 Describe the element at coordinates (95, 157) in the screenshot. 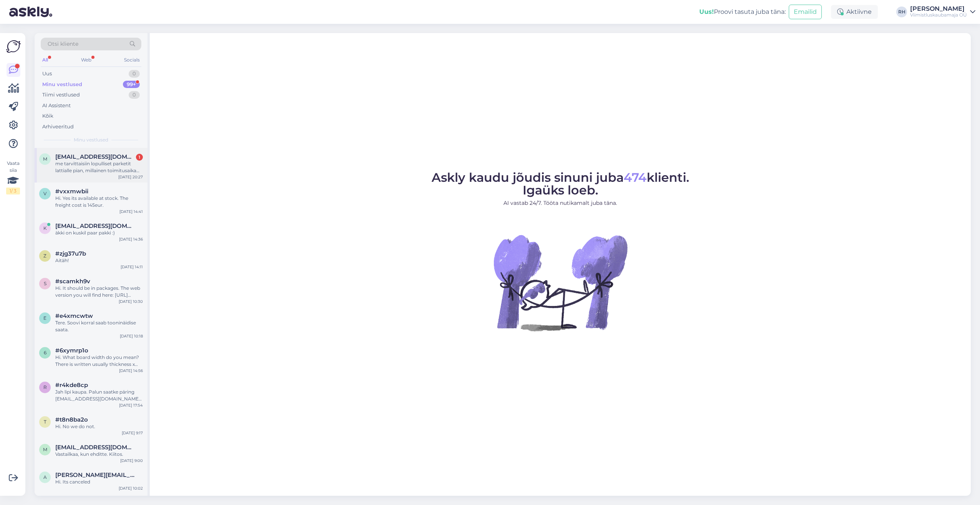

I see `span: mmansoniemi@gmail.com` at that location.